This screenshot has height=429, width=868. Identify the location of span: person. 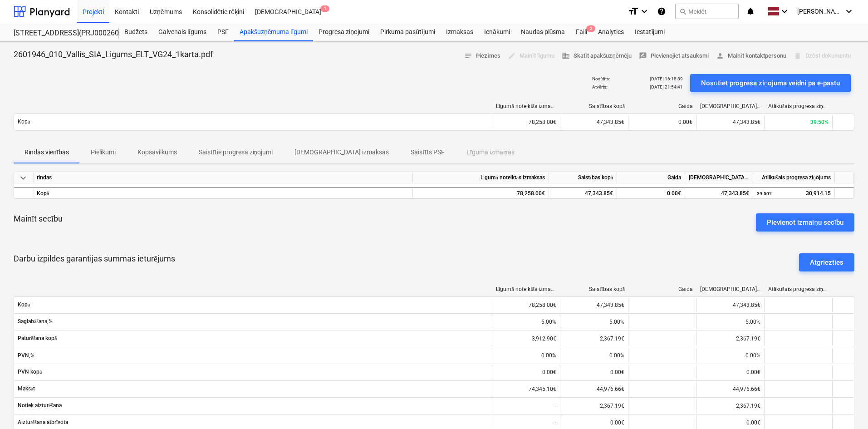
(720, 56).